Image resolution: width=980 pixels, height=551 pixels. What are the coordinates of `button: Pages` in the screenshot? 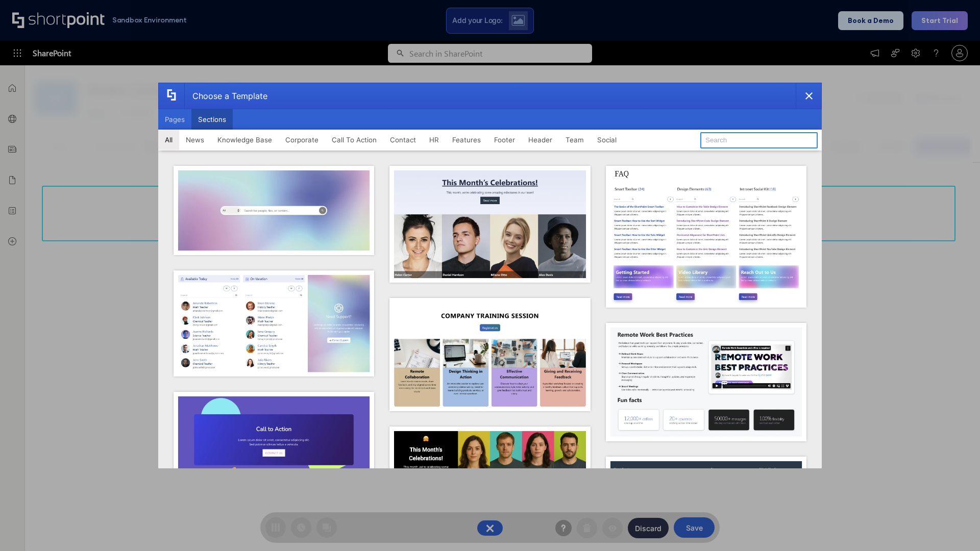 It's located at (174, 119).